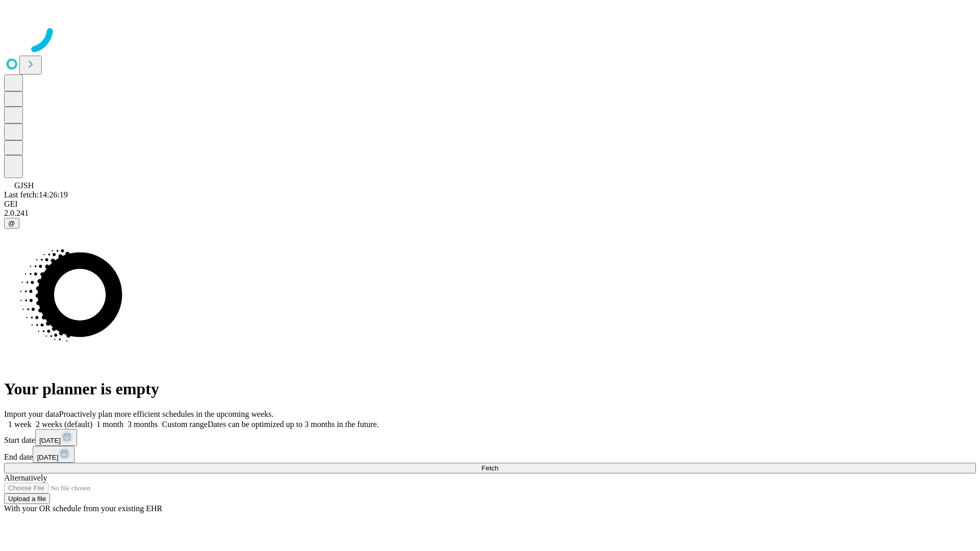 This screenshot has width=980, height=551. I want to click on span: Proactively plan more efficient schedules in the upcoming weeks., so click(166, 413).